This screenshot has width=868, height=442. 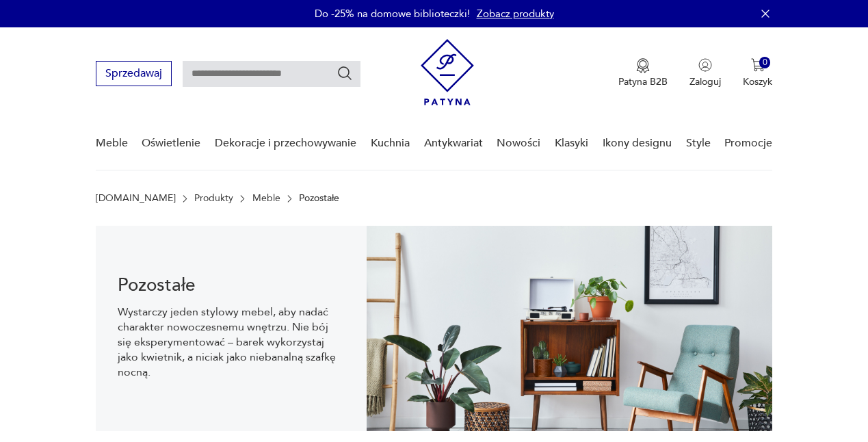 What do you see at coordinates (705, 65) in the screenshot?
I see `img: Ikonka użytkownika` at bounding box center [705, 65].